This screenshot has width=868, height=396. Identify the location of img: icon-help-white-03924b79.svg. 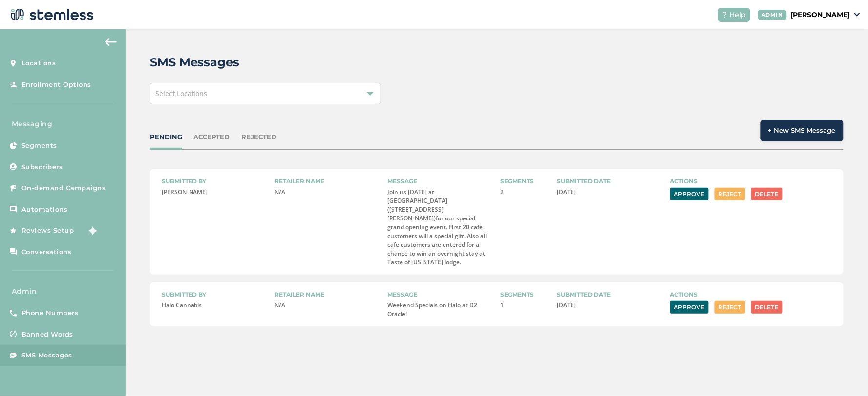
(725, 15).